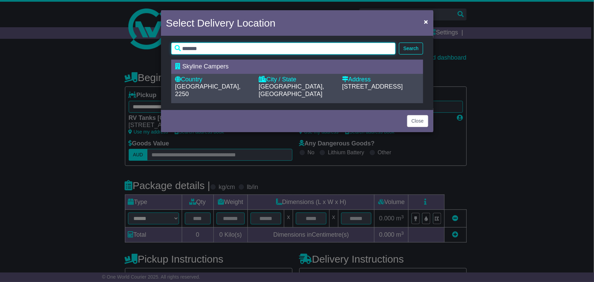 The width and height of the screenshot is (594, 282). I want to click on h4: Select Delivery Location, so click(221, 23).